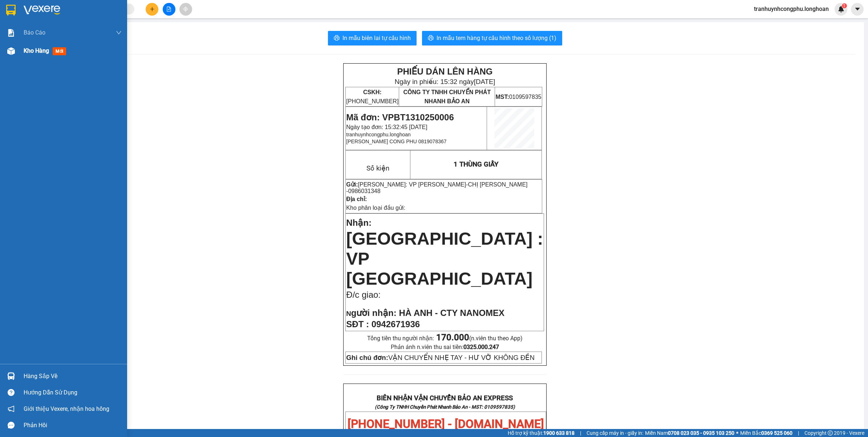 This screenshot has height=437, width=868. Describe the element at coordinates (367, 357) in the screenshot. I see `strong: Ghi chú đơn:` at that location.